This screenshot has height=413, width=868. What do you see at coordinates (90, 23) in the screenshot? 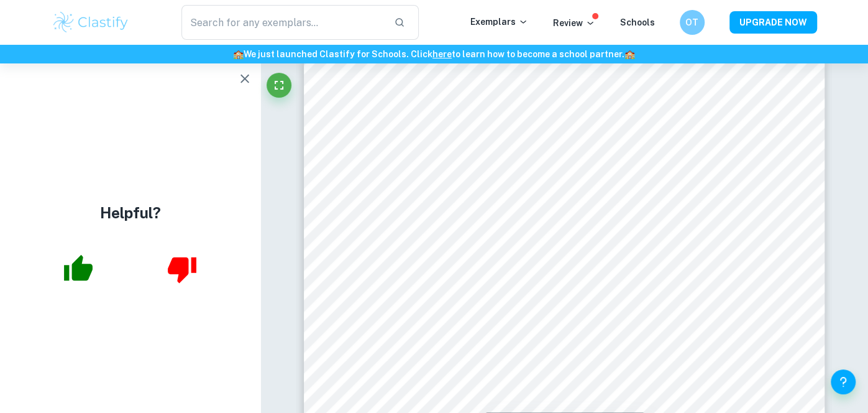
I see `a: Clastify logo` at bounding box center [90, 23].